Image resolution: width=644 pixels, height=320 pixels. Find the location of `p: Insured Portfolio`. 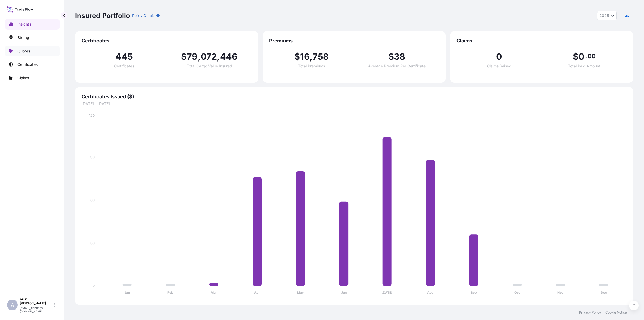

p: Insured Portfolio is located at coordinates (103, 16).